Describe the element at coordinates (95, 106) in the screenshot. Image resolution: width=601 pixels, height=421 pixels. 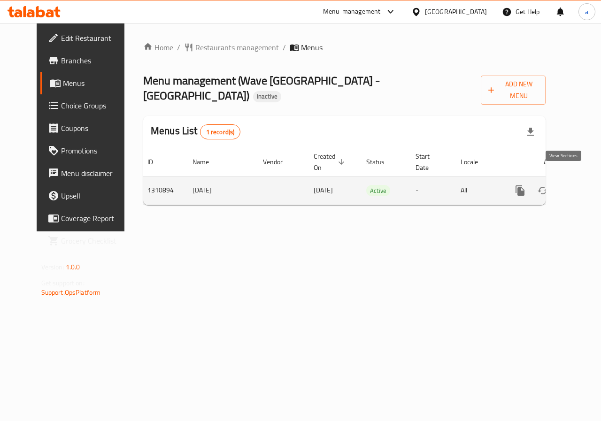
I see `span: Choice Groups` at that location.